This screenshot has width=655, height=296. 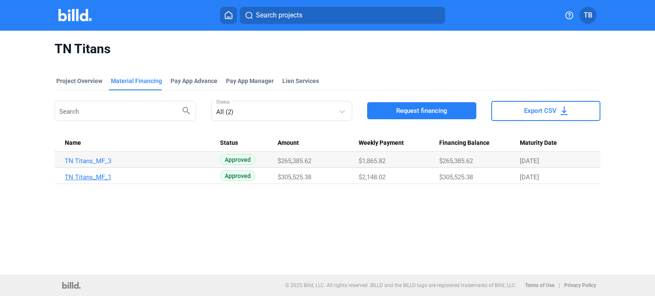 What do you see at coordinates (229, 143) in the screenshot?
I see `span: Status` at bounding box center [229, 143].